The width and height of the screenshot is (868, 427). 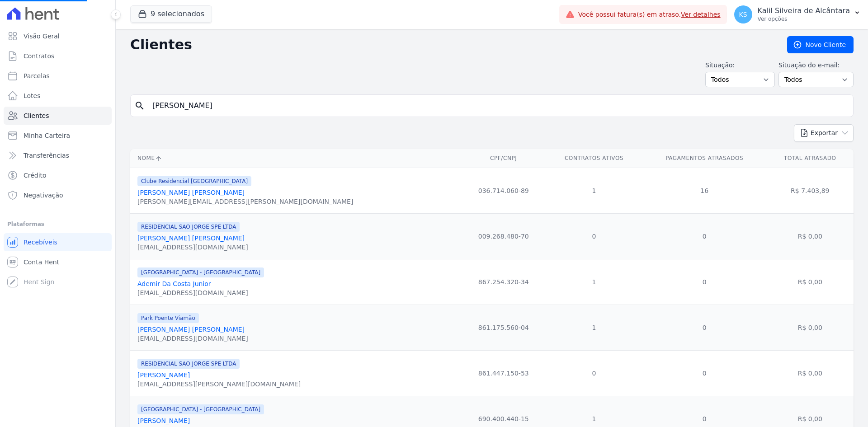 What do you see at coordinates (36, 115) in the screenshot?
I see `span: Clientes` at bounding box center [36, 115].